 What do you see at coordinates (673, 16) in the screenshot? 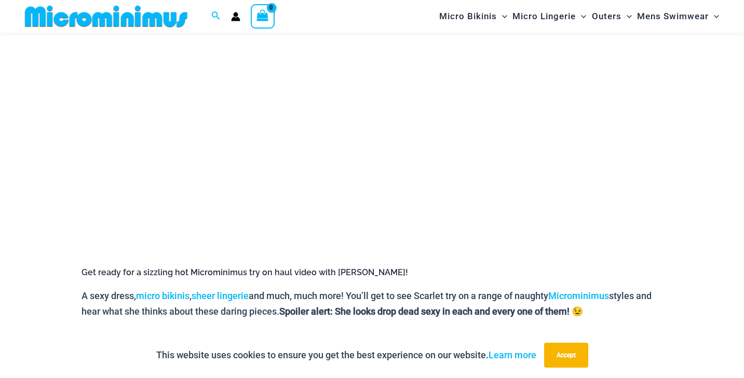
I see `span: Mens Swimwear` at bounding box center [673, 16].